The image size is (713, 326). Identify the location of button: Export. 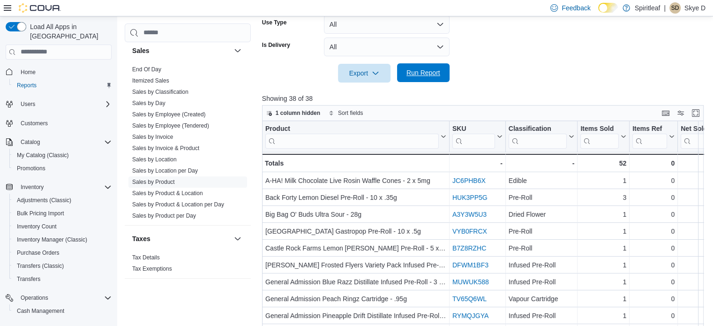
(364, 73).